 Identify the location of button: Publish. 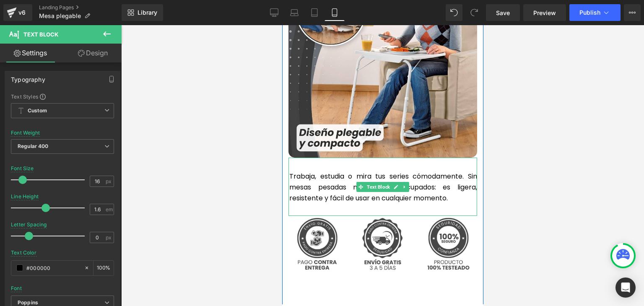
(595, 12).